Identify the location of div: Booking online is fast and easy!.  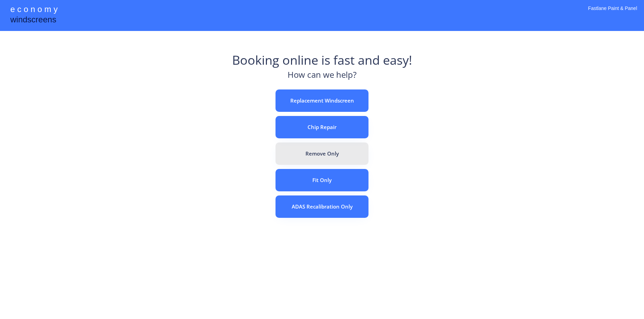
(322, 60).